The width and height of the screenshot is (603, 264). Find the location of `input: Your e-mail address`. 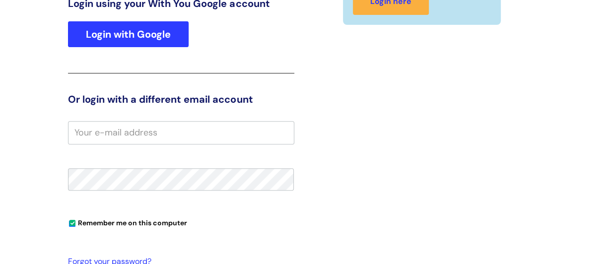

input: Your e-mail address is located at coordinates (181, 133).